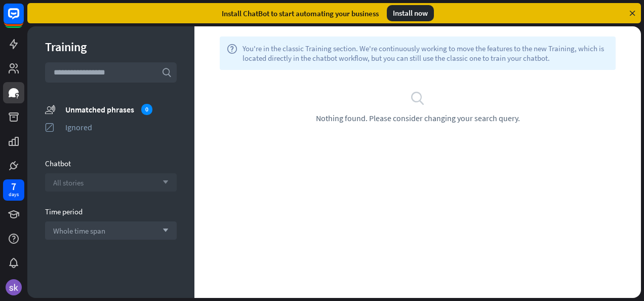 The width and height of the screenshot is (644, 301). What do you see at coordinates (79, 230) in the screenshot?
I see `span: Whole time span` at bounding box center [79, 230].